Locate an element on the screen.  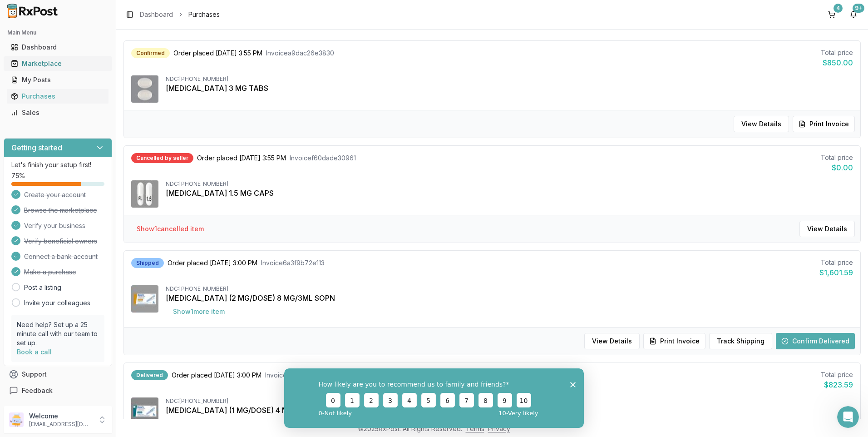
div: $1,601.59 is located at coordinates (837, 272).